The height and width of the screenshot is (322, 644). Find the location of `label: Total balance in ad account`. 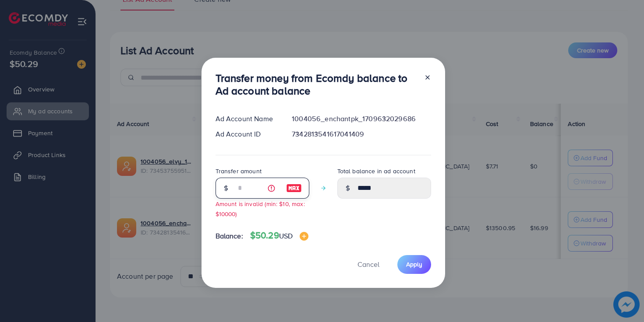

label: Total balance in ad account is located at coordinates (376, 171).